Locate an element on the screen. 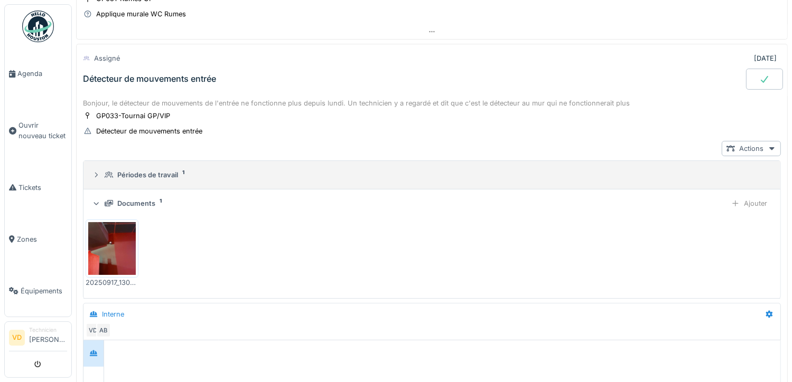 This screenshot has width=792, height=382. img: d2s0ennw5cw4qmcjkwcl3ppdprjv is located at coordinates (112, 249).